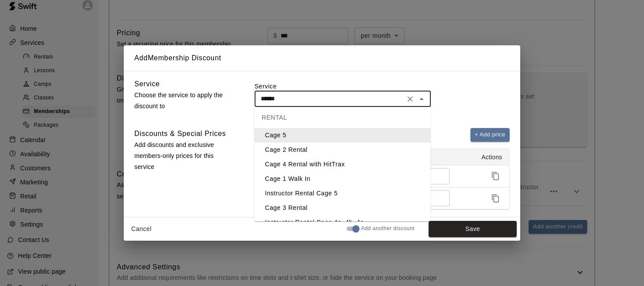  I want to click on label: Service, so click(382, 86).